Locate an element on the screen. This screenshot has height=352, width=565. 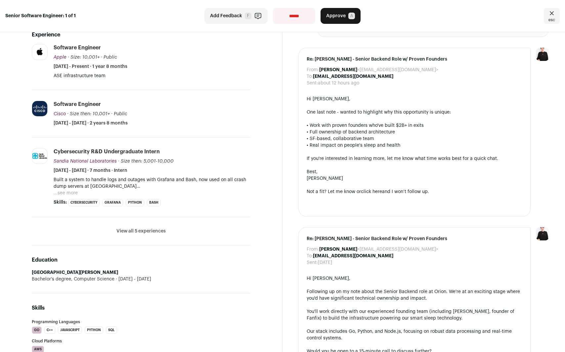
h2: Experience is located at coordinates (141, 35).